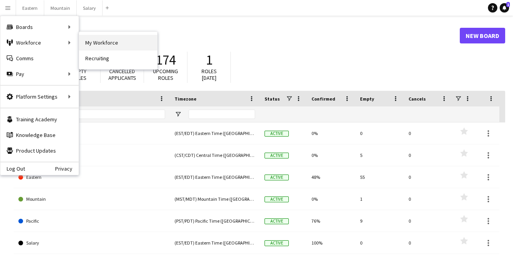 The height and width of the screenshot is (270, 513). I want to click on a: Recruiting, so click(118, 58).